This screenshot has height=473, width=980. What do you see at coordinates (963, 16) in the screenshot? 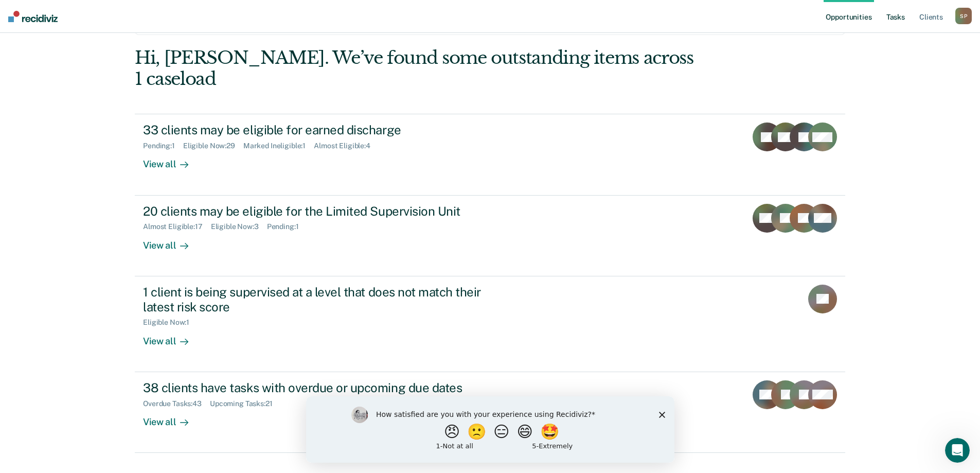
I see `div: S P` at bounding box center [963, 16].